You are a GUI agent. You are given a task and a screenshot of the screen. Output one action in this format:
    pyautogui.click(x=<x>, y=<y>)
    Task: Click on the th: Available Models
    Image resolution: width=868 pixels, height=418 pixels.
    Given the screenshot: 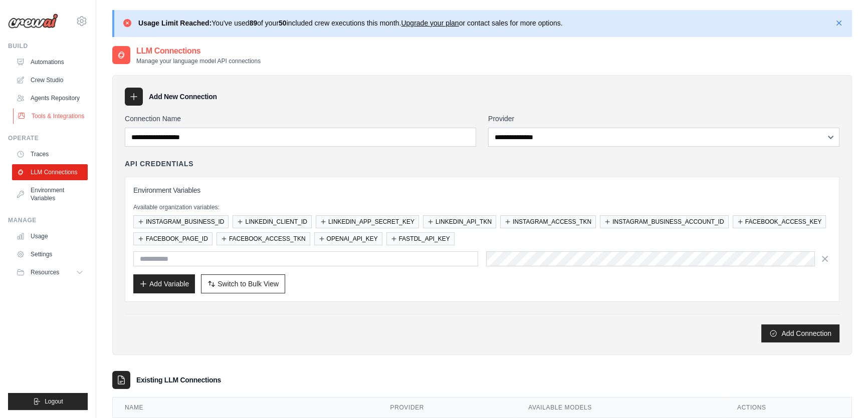 What is the action you would take?
    pyautogui.click(x=620, y=408)
    